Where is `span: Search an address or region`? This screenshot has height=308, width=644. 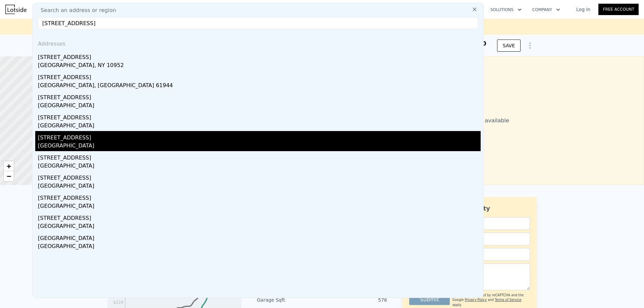
span: Search an address or region is located at coordinates (76, 10).